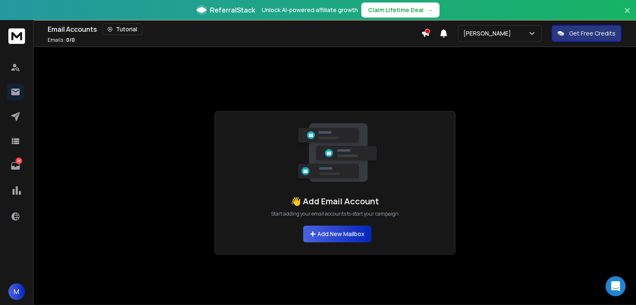 The height and width of the screenshot is (305, 636). I want to click on span: 0 / 0, so click(70, 40).